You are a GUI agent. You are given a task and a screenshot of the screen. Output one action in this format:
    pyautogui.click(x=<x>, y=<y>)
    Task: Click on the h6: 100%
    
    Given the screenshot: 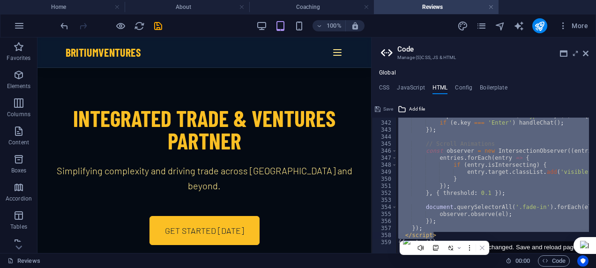 What is the action you would take?
    pyautogui.click(x=334, y=26)
    